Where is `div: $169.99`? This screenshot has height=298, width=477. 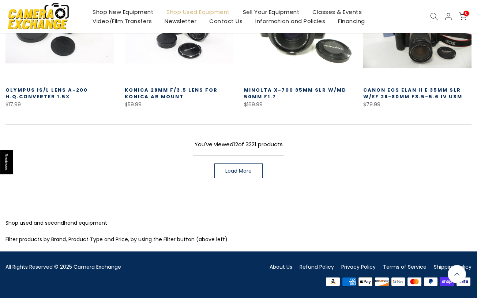 div: $169.99 is located at coordinates (298, 104).